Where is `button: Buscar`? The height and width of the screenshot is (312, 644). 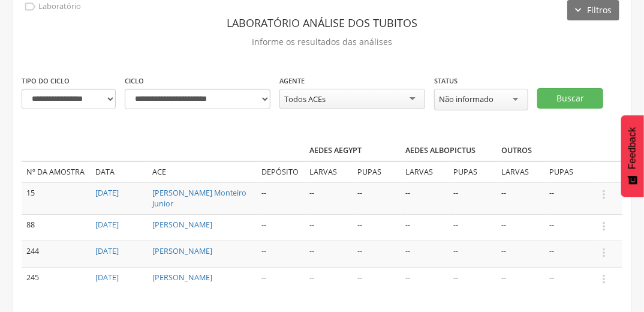
button: Buscar is located at coordinates (570, 99).